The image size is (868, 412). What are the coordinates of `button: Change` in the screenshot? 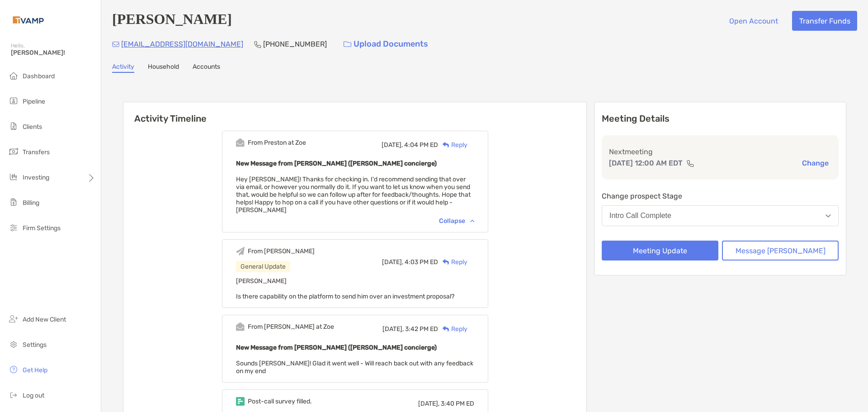 It's located at (815, 163).